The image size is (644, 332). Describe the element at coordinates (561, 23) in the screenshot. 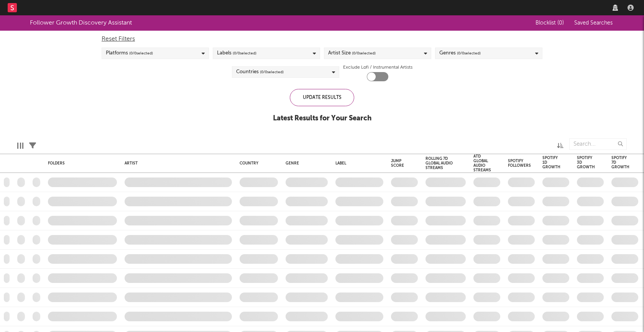

I see `span: ( 0 )` at that location.